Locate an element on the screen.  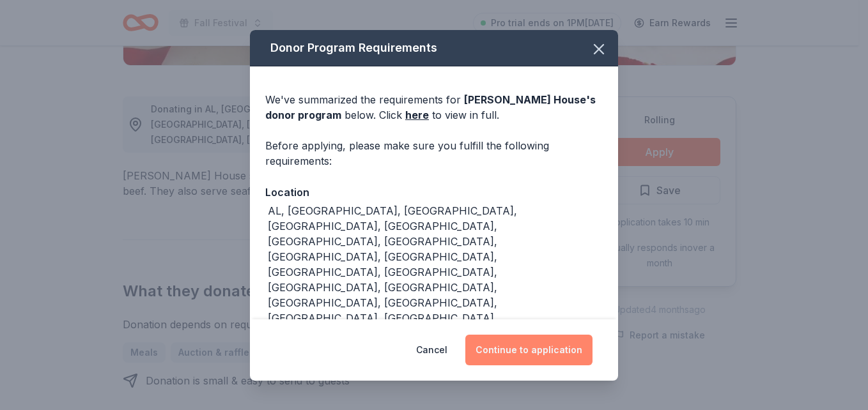
button: Cancel is located at coordinates (431, 350).